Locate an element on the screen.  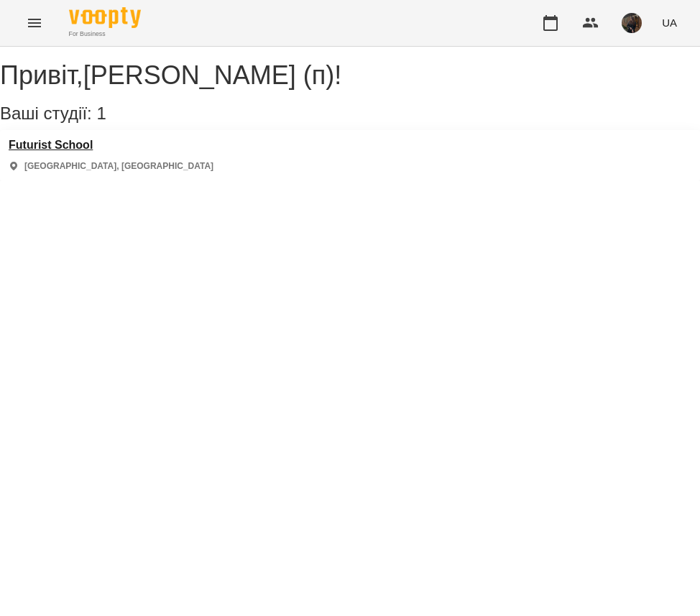
img: 4dd18d3f289b0c01742a709b71ec83a2.jpeg is located at coordinates (632, 23).